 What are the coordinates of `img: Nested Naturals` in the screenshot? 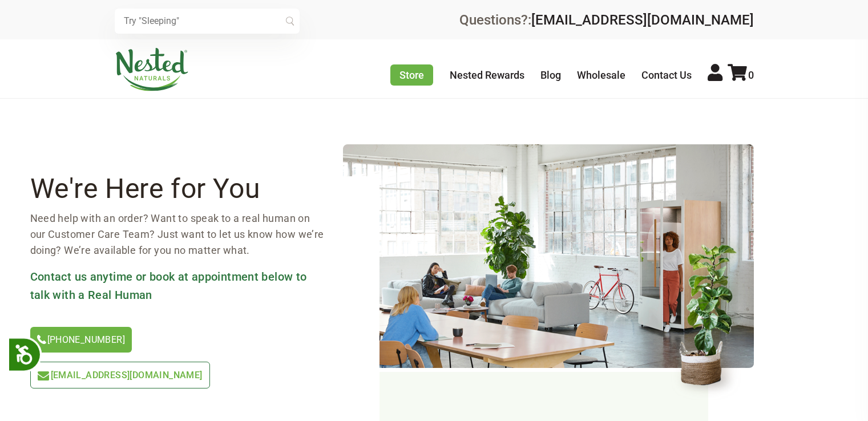 It's located at (152, 69).